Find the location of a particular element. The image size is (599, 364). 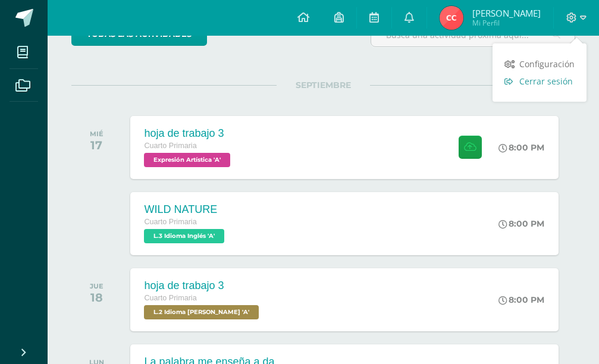

span: Configuración is located at coordinates (546, 63).